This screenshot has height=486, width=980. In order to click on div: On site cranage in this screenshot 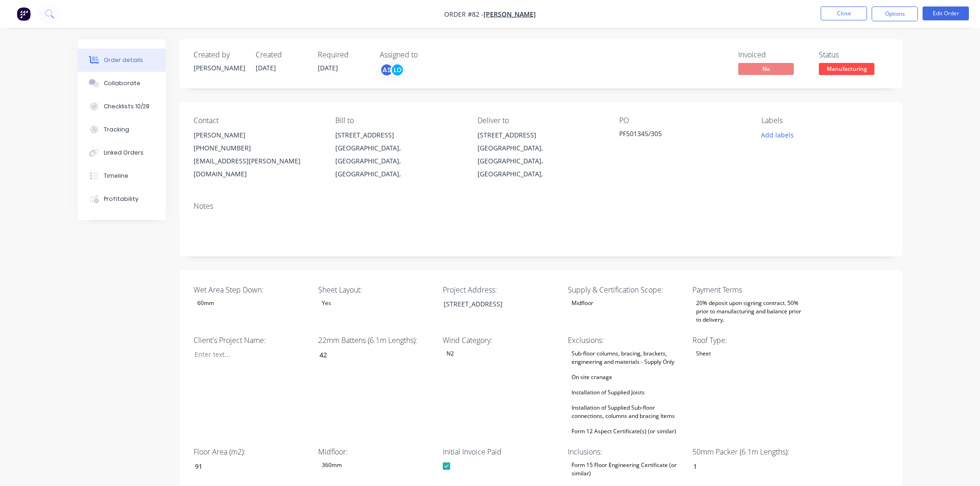, I will do `click(592, 377)`.